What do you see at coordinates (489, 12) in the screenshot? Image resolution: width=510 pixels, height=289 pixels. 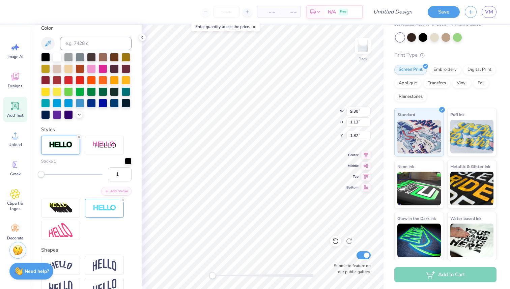 I see `span: VM` at bounding box center [489, 12].